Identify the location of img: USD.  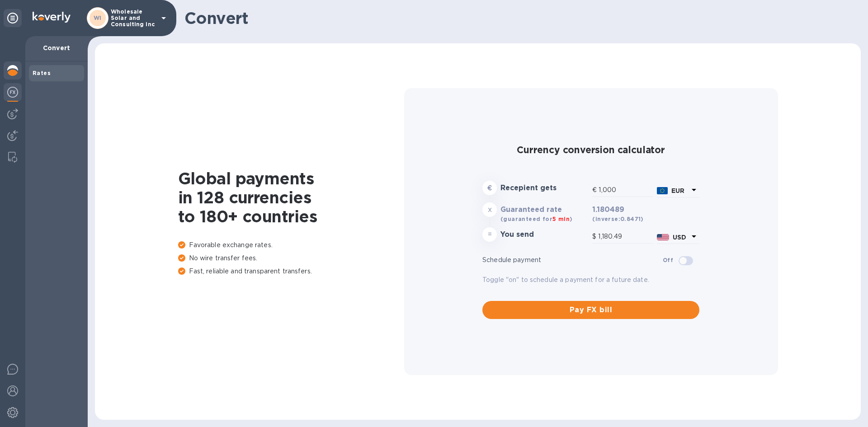
(663, 237).